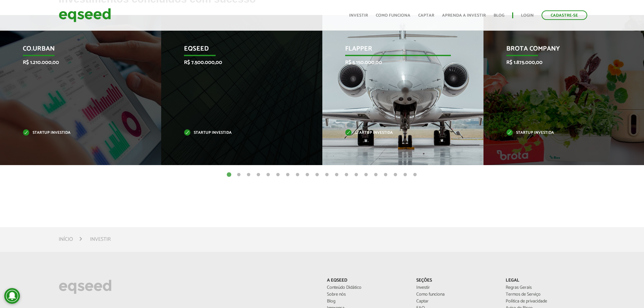 This screenshot has width=644, height=308. What do you see at coordinates (386, 175) in the screenshot?
I see `button: 17 of 20` at bounding box center [386, 175].